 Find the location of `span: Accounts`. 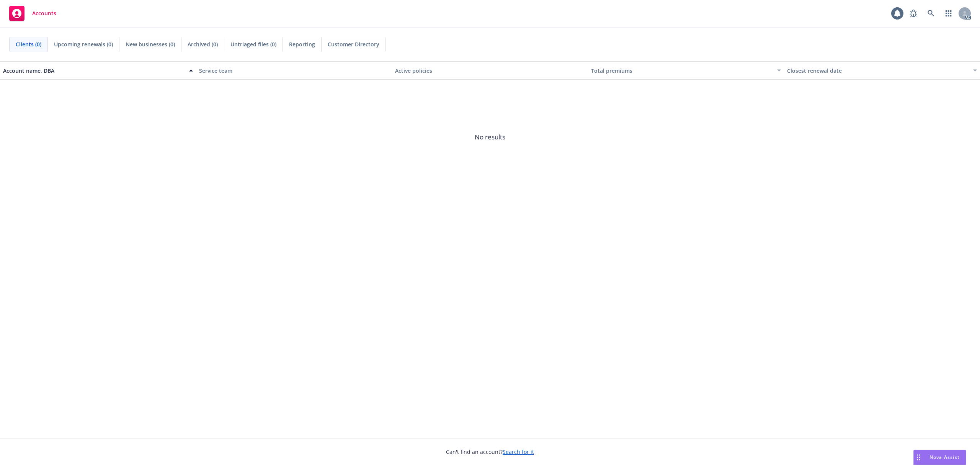

span: Accounts is located at coordinates (44, 13).